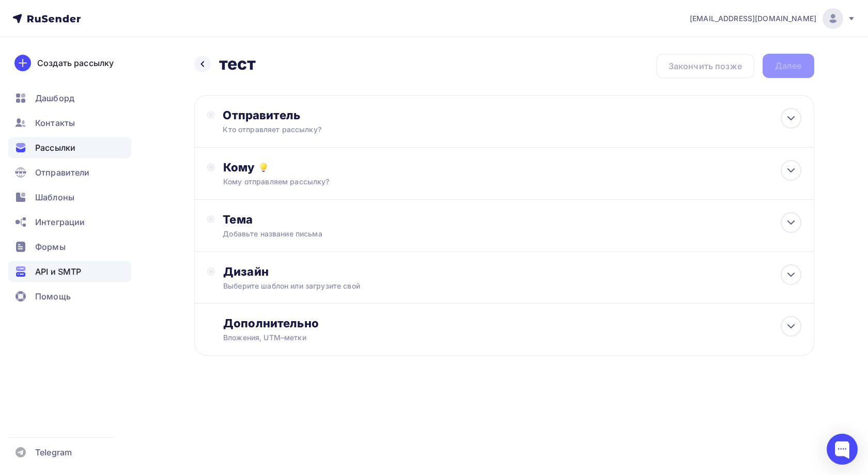 The width and height of the screenshot is (868, 475). I want to click on h2: тест, so click(238, 64).